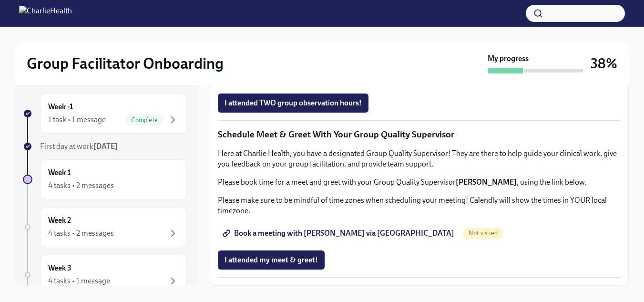 This screenshot has width=644, height=302. Describe the element at coordinates (61, 107) in the screenshot. I see `h6: Week -1` at that location.